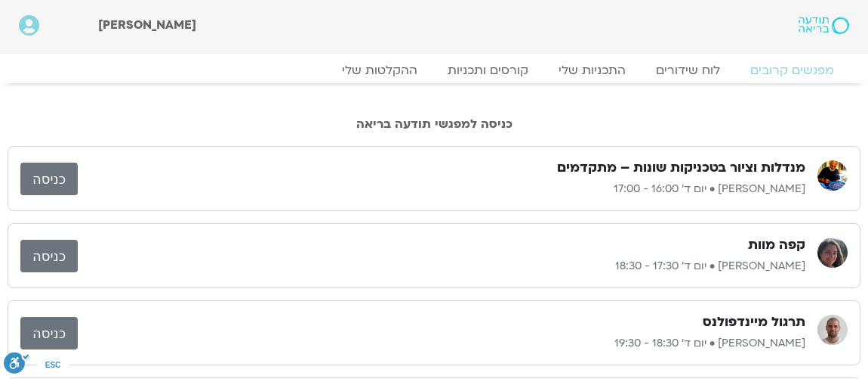 This screenshot has height=379, width=868. I want to click on h3: קפה מוות, so click(777, 245).